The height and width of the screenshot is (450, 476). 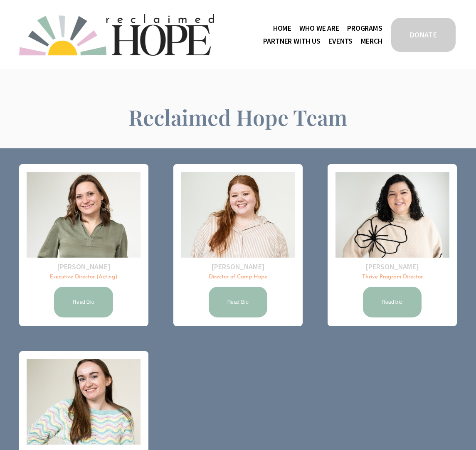 What do you see at coordinates (392, 277) in the screenshot?
I see `p: Thrive Program Director` at bounding box center [392, 277].